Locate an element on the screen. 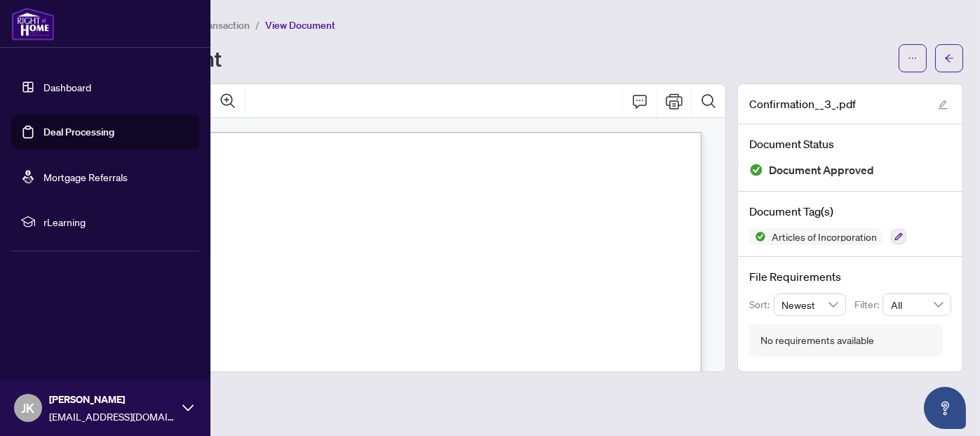 The width and height of the screenshot is (980, 436). span: View Transaction is located at coordinates (212, 25).